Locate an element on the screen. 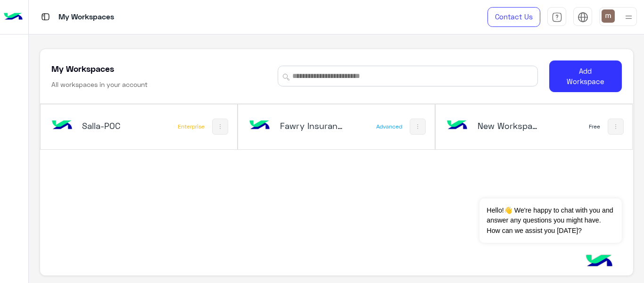 The width and height of the screenshot is (644, 283). div: Enterprise is located at coordinates (191, 126).